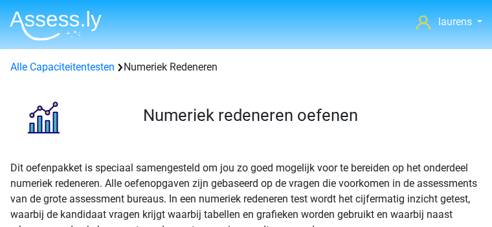 The image size is (492, 227). I want to click on img: numeriek redeneren, so click(43, 118).